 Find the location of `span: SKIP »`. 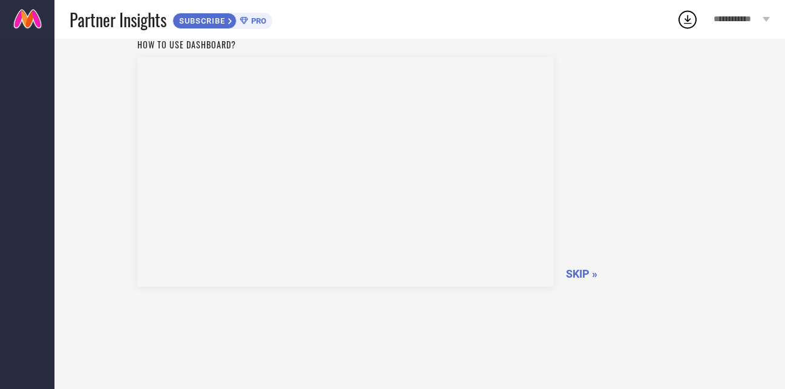

span: SKIP » is located at coordinates (581, 273).